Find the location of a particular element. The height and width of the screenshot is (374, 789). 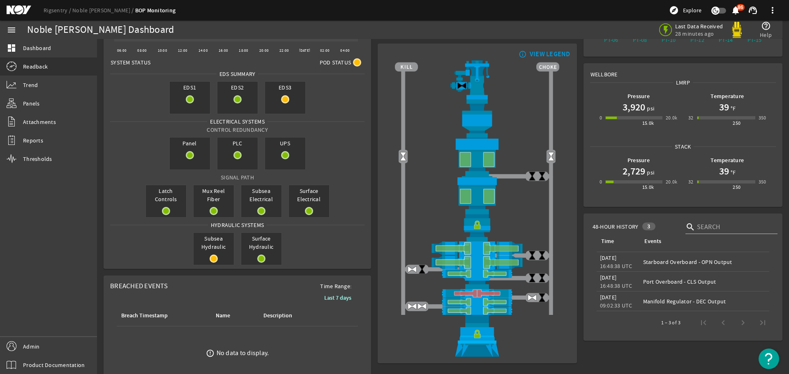

div: 1 – 3 of 3 is located at coordinates (670, 323).